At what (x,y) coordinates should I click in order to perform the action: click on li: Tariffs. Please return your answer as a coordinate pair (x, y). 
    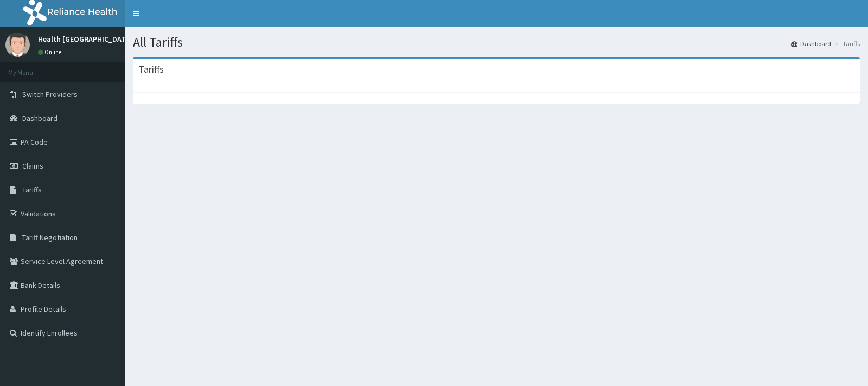
    Looking at the image, I should click on (846, 43).